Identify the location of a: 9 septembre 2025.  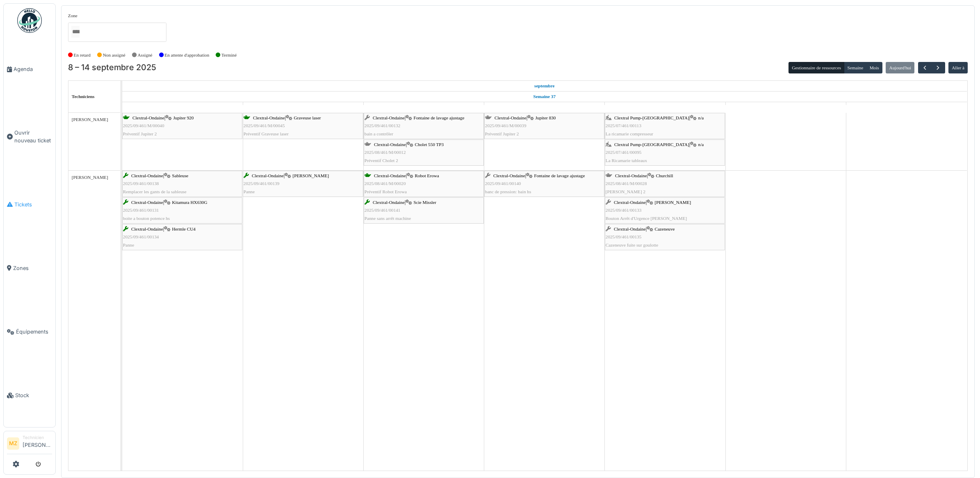
(303, 107).